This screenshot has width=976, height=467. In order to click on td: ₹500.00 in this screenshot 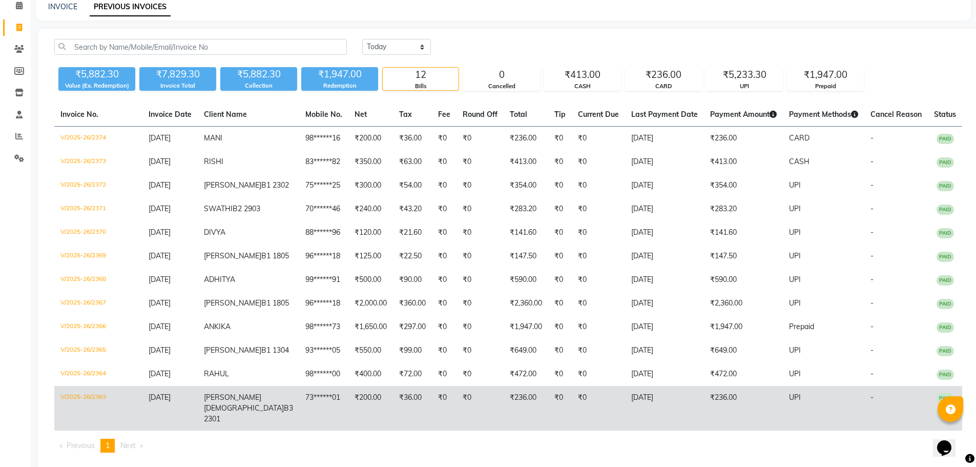, I will do `click(371, 280)`.